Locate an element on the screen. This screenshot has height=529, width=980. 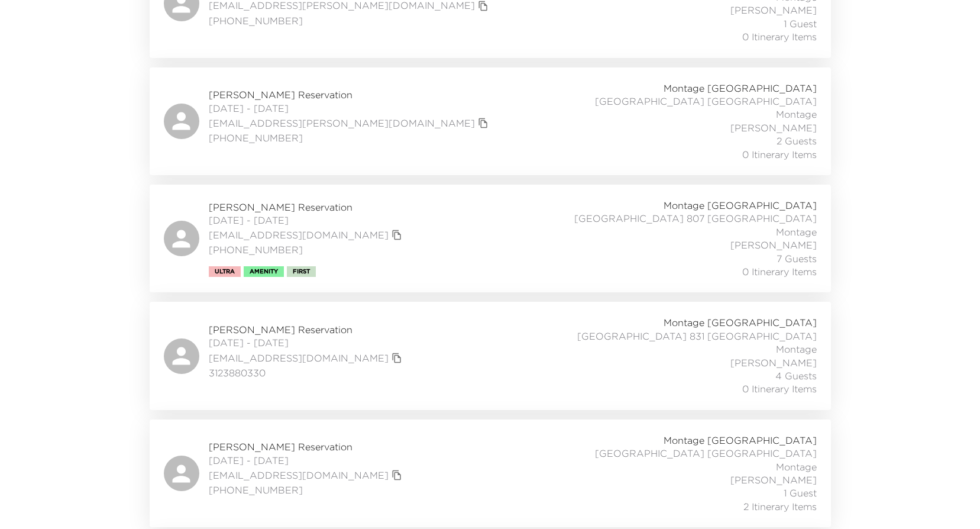
span: 2 Itinerary Items is located at coordinates (780, 506).